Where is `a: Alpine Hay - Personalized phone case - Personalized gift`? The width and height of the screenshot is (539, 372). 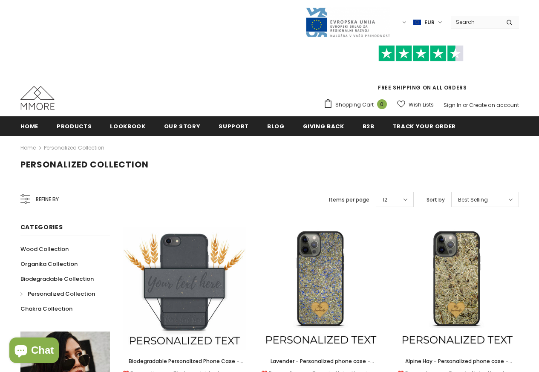 a: Alpine Hay - Personalized phone case - Personalized gift is located at coordinates (457, 361).